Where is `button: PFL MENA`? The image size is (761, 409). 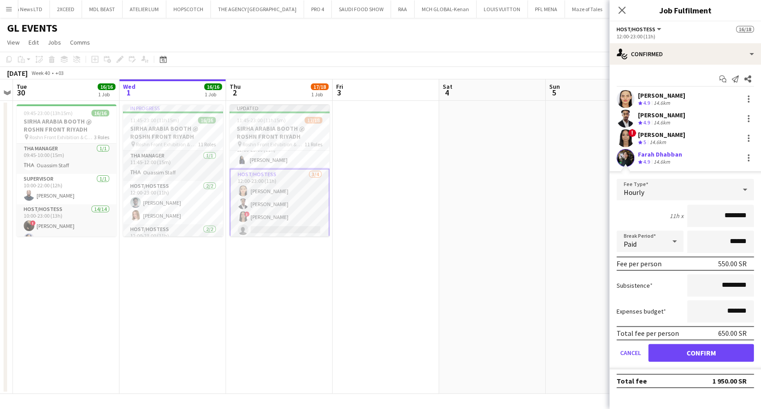
button: PFL MENA is located at coordinates (546, 9).